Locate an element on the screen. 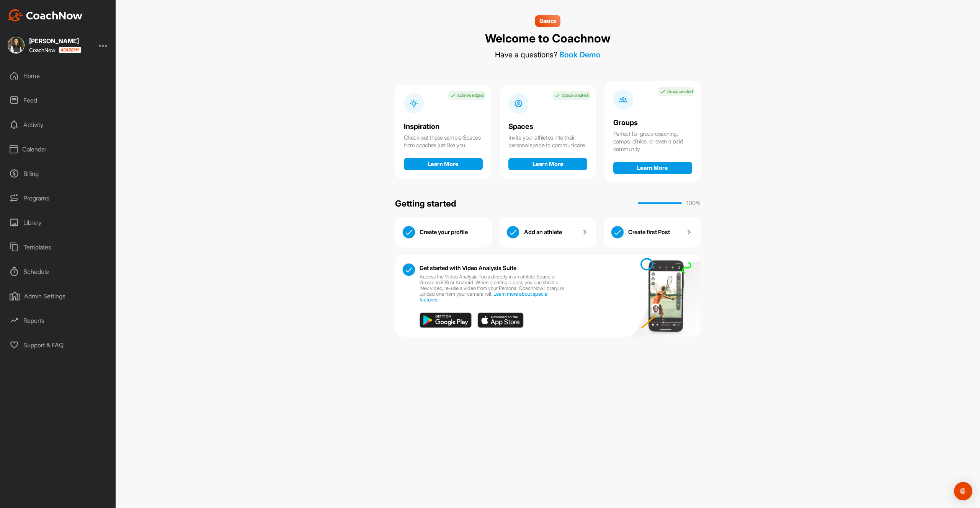 This screenshot has height=508, width=980. div: Admin Settings is located at coordinates (58, 296).